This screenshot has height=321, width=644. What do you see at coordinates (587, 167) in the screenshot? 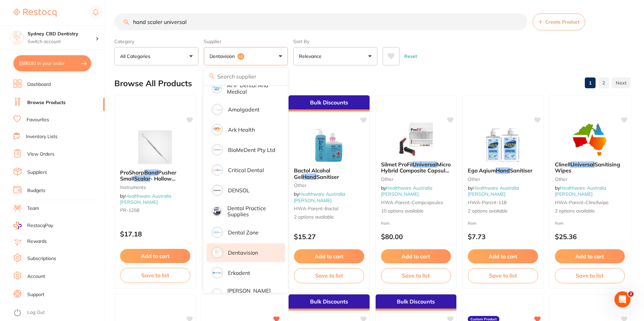
I see `span: Sanitising Wipes` at bounding box center [587, 167].